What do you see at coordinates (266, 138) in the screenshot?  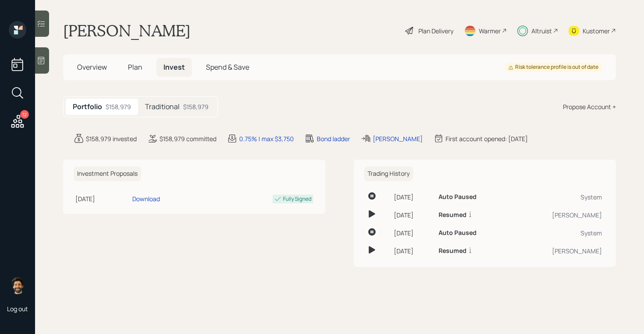 I see `div: 0.75% | max $3,750` at bounding box center [266, 138].